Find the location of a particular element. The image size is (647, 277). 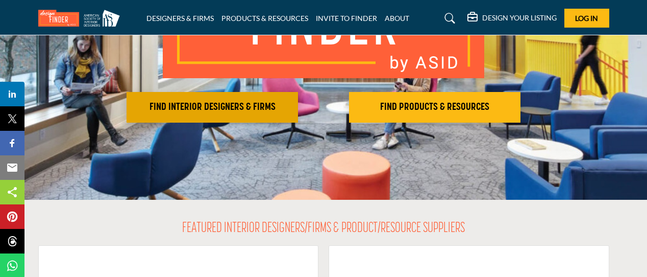

span: Log In is located at coordinates (586, 18).